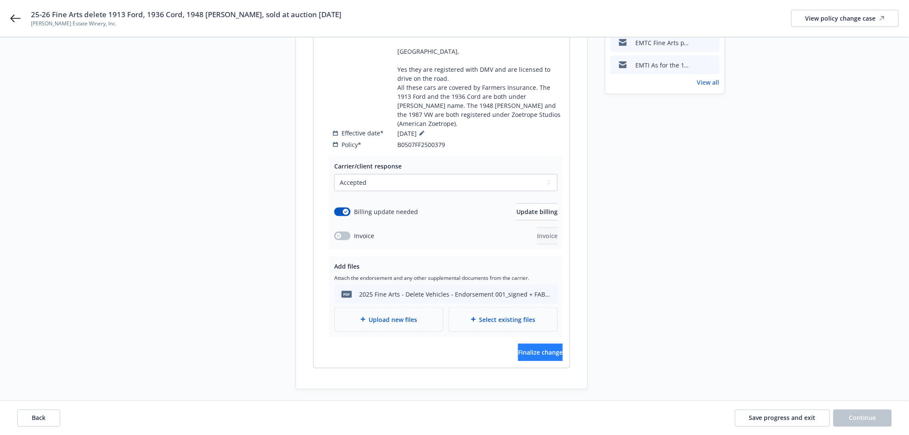  I want to click on span: B0507FF2500379, so click(421, 144).